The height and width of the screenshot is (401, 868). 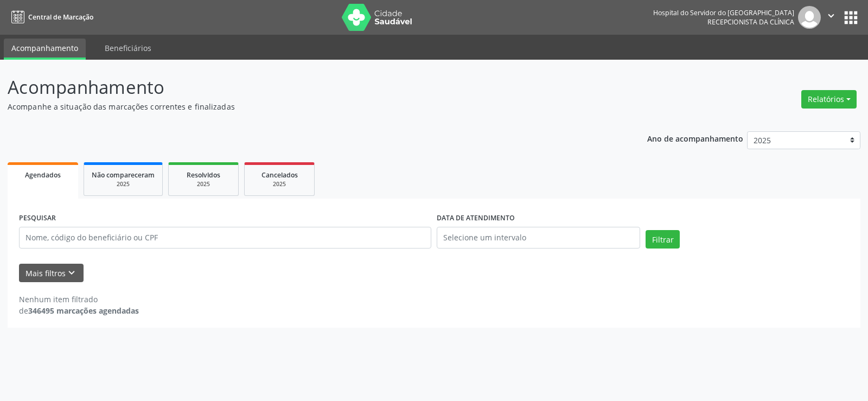 What do you see at coordinates (79, 310) in the screenshot?
I see `div: de` at bounding box center [79, 310].